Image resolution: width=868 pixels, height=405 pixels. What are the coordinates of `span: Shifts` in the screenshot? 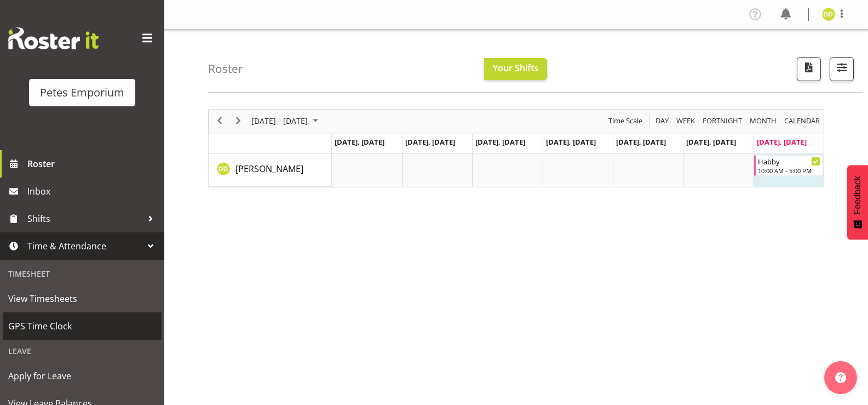 It's located at (85, 218).